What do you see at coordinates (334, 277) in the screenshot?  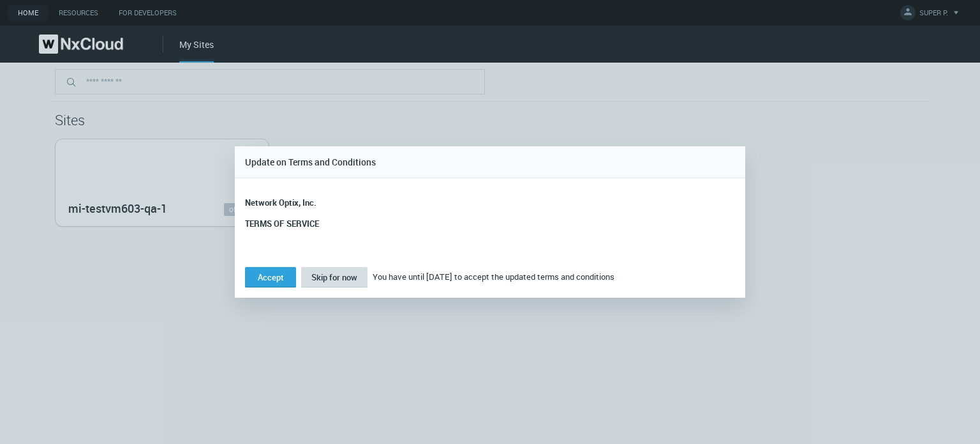 I see `button: Skip for now` at bounding box center [334, 277].